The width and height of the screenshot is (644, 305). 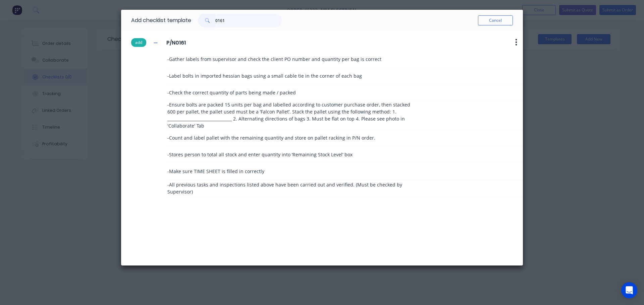 I want to click on div: Add checklist template, so click(x=161, y=20).